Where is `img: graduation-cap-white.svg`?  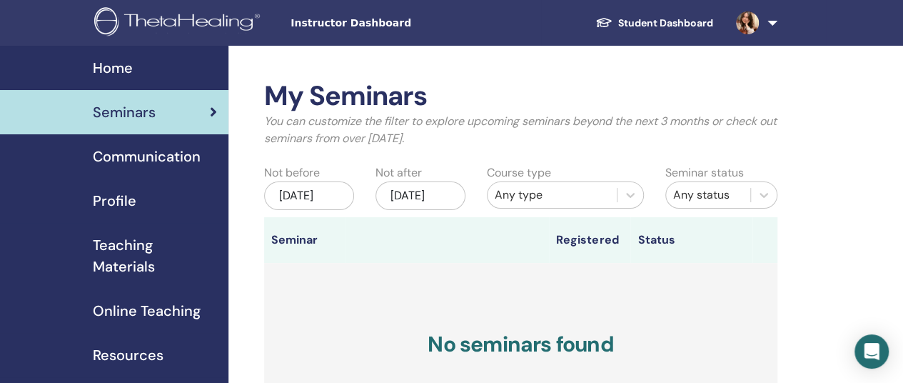 img: graduation-cap-white.svg is located at coordinates (604, 22).